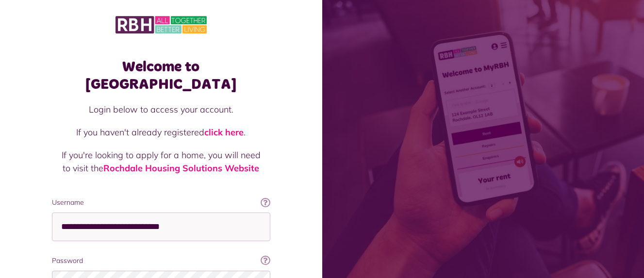 The height and width of the screenshot is (278, 644). Describe the element at coordinates (223, 132) in the screenshot. I see `a: click here` at that location.